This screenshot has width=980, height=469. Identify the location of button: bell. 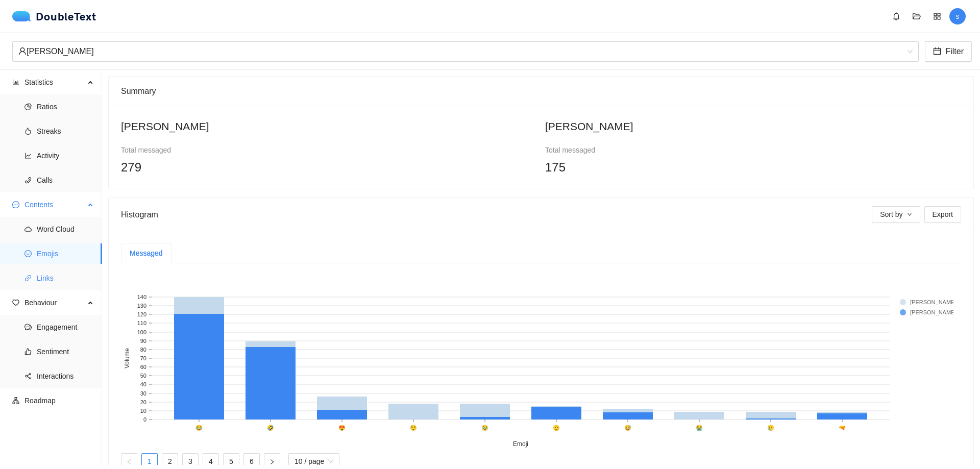
(896, 16).